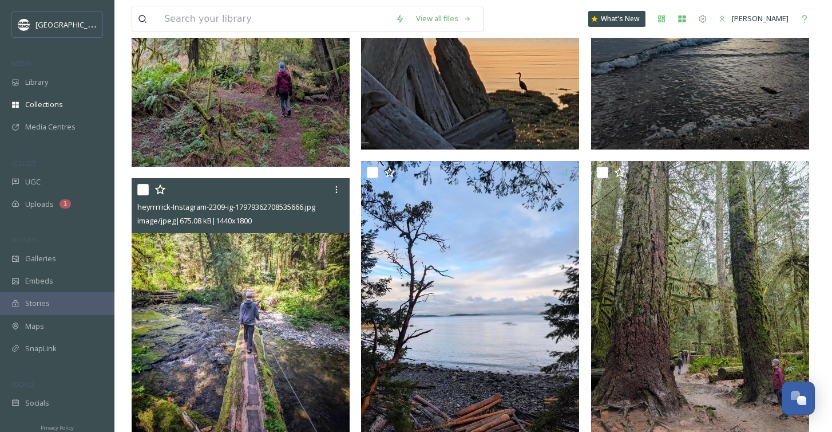 This screenshot has height=432, width=832. I want to click on input: Search your library, so click(274, 19).